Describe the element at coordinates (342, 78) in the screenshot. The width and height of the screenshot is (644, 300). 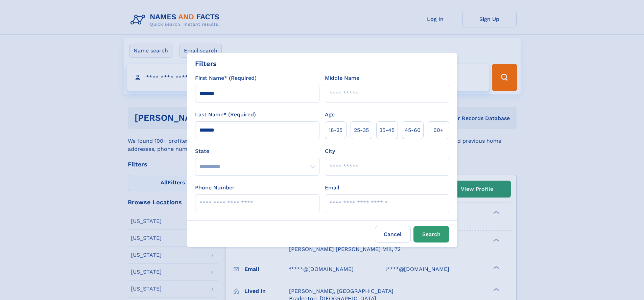
I see `label: Middle Name` at that location.